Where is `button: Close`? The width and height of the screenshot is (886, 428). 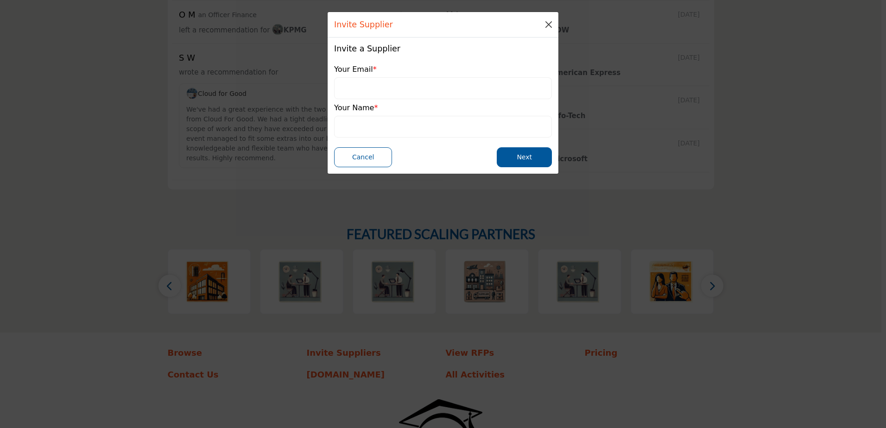
button: Close is located at coordinates (549, 25).